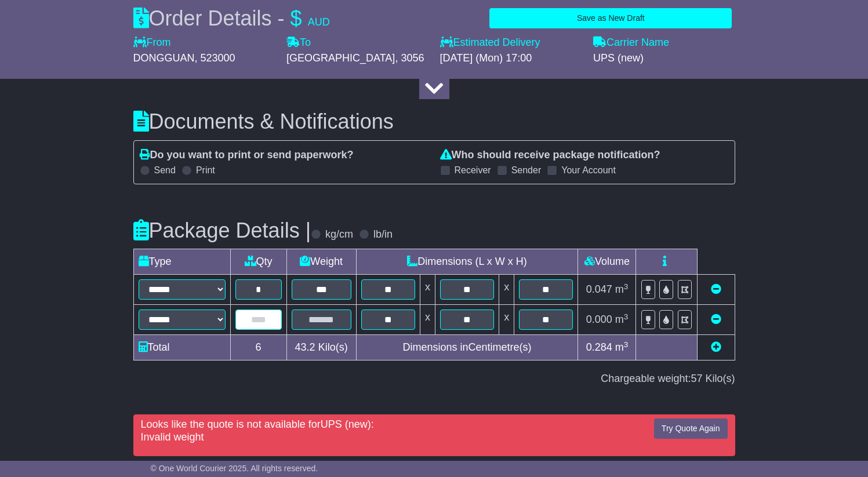  What do you see at coordinates (696, 378) in the screenshot?
I see `span: 57` at bounding box center [696, 378].